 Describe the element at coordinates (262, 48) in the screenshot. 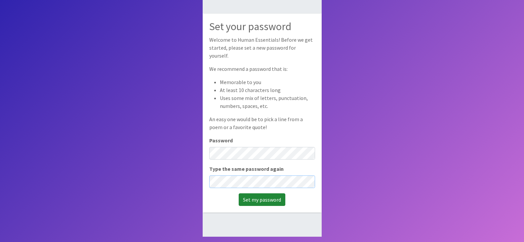

I see `p: Welcome to Human Essentials! Before we get started, please set a new password for yourself.` at that location.